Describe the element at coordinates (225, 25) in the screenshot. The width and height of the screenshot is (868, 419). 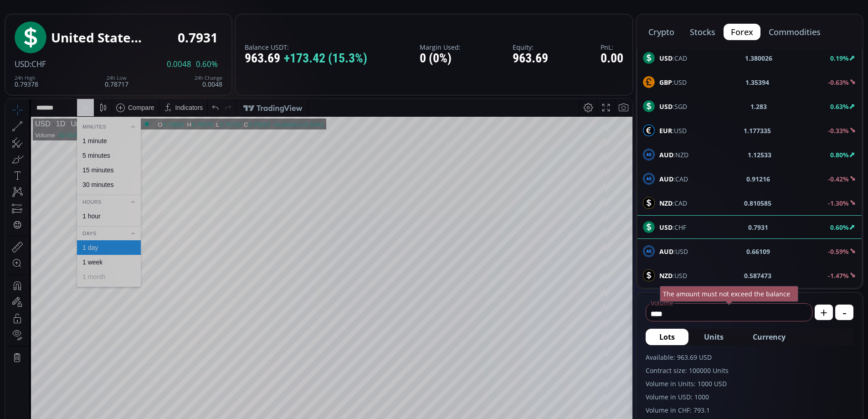
I see `div: 0.78716` at that location.